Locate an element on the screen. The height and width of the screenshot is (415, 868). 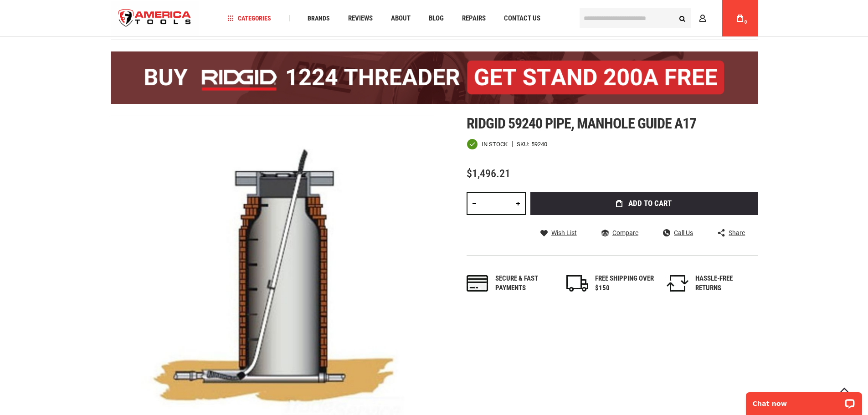
strong: SKU is located at coordinates (524, 144).